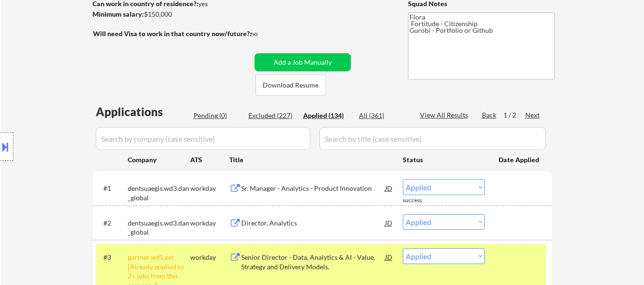  What do you see at coordinates (490, 115) in the screenshot?
I see `div: Back` at bounding box center [490, 115].